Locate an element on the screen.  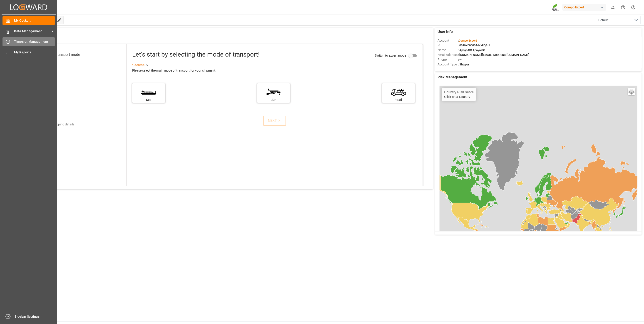
button: open menu is located at coordinates (618, 20).